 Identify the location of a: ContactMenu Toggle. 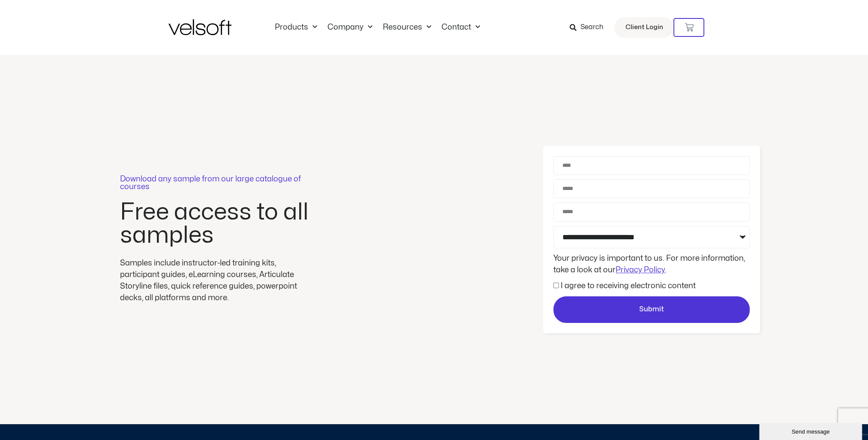
(461, 28).